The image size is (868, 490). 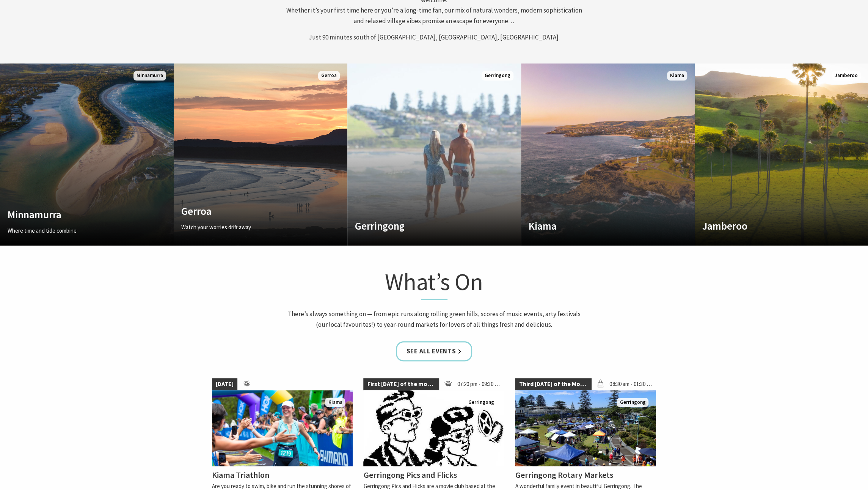 What do you see at coordinates (631, 385) in the screenshot?
I see `span: 08:30 am - 01:30 pm` at bounding box center [631, 385].